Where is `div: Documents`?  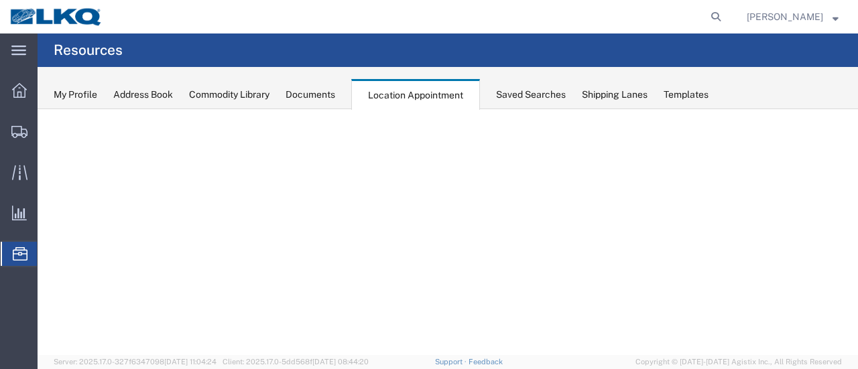 div: Documents is located at coordinates (310, 94).